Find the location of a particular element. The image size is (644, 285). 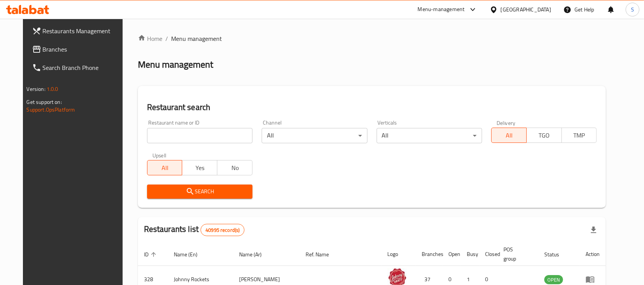

h2: Menu management is located at coordinates (175, 65).